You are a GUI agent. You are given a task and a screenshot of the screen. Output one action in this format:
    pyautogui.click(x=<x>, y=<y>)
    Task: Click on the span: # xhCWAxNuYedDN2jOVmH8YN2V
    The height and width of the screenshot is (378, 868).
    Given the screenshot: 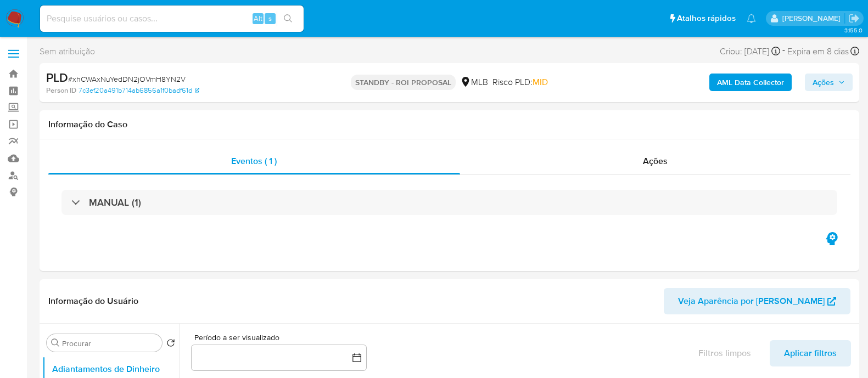 What is the action you would take?
    pyautogui.click(x=127, y=79)
    